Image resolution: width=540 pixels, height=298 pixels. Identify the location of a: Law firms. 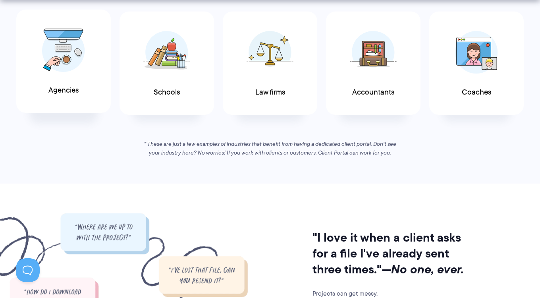
(270, 63).